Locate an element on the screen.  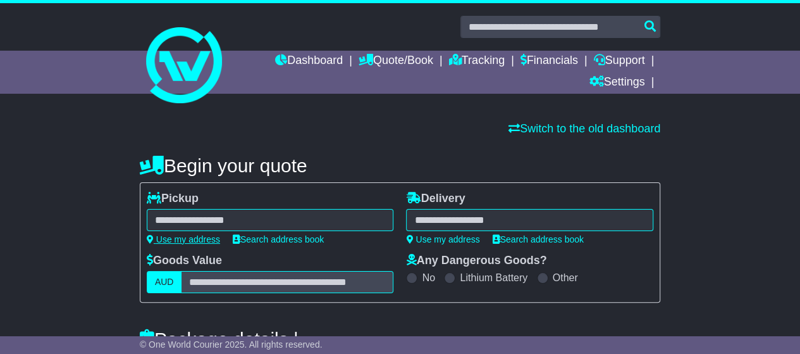
label: Lithium Battery is located at coordinates (493, 277).